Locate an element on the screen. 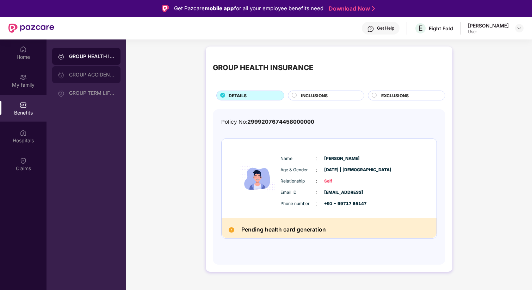  img: Stroke is located at coordinates (373, 8).